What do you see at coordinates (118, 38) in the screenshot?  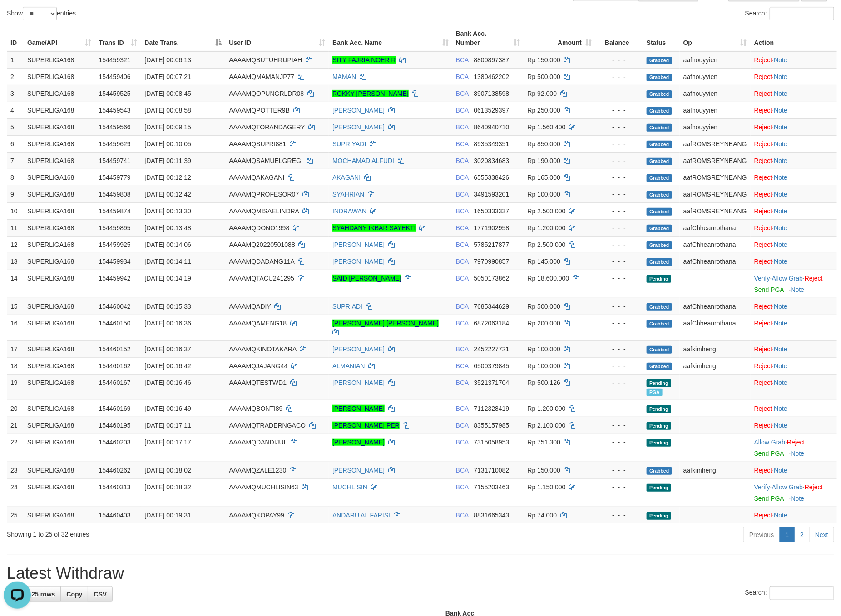 I see `th: Trans ID: activate to sort column ascending` at bounding box center [118, 38].